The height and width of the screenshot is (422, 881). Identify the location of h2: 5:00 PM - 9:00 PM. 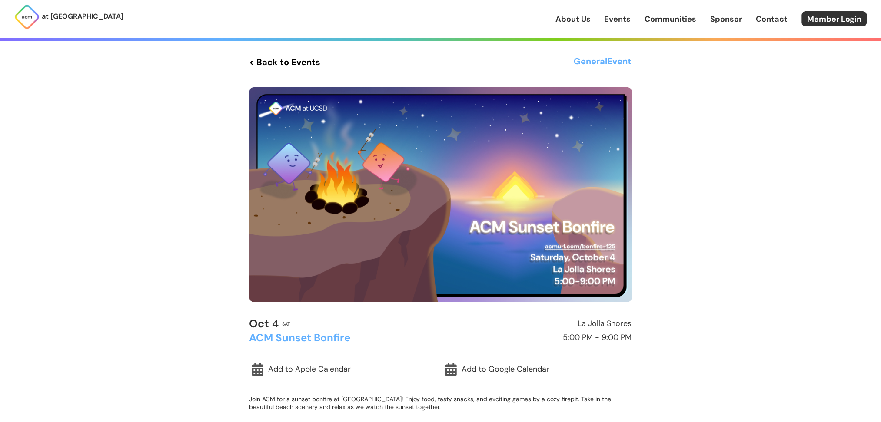
(538, 338).